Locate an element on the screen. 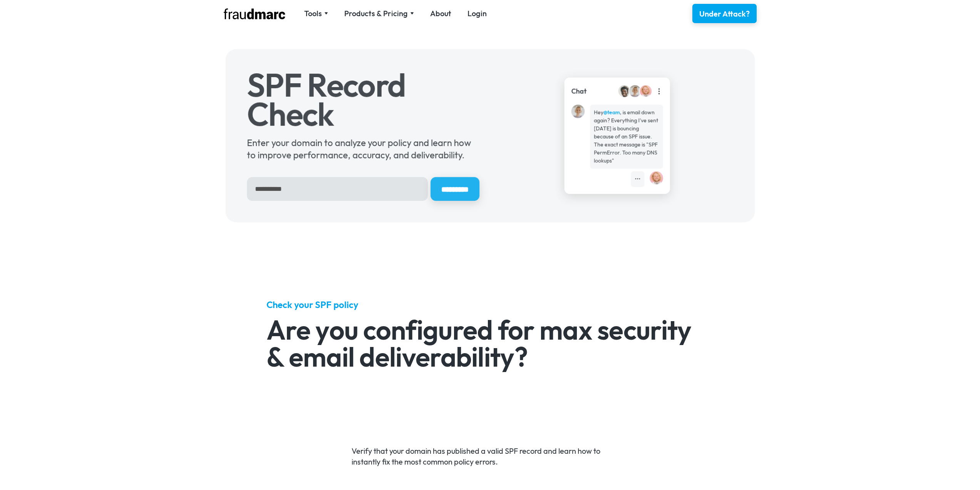  div: Under Attack? is located at coordinates (724, 14).